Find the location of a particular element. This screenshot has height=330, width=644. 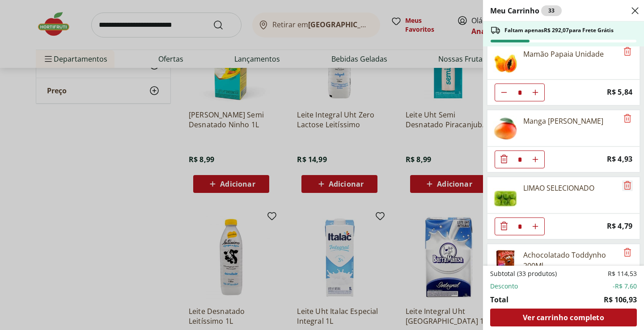

span: Faltam apenas R$ 292,07 para Frete Grátis is located at coordinates (559, 30).